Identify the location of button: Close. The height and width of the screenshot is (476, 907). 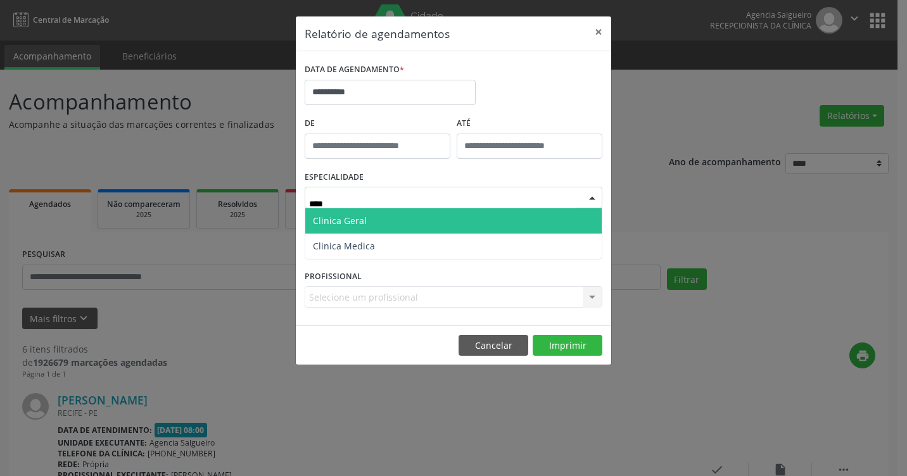
(599, 32).